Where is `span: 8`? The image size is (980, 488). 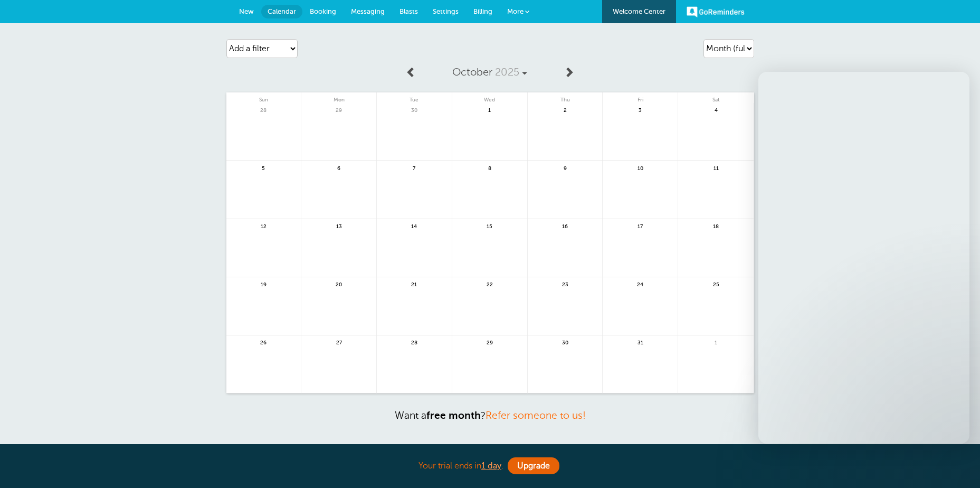
span: 8 is located at coordinates (489, 167).